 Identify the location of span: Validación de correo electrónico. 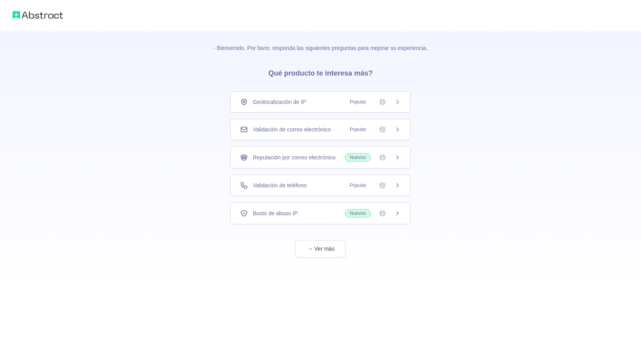
(292, 129).